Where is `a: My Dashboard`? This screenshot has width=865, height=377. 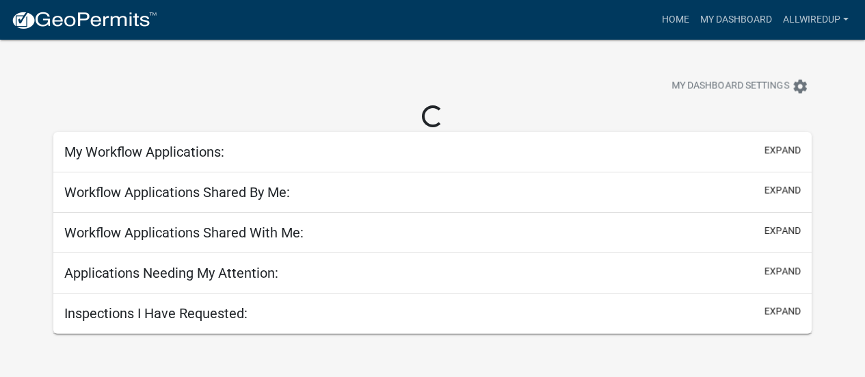 a: My Dashboard is located at coordinates (736, 20).